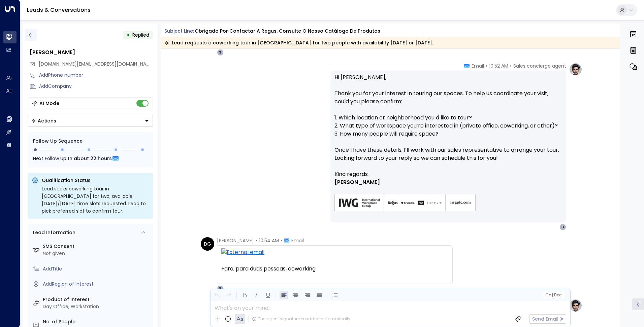 This screenshot has height=327, width=644. Describe the element at coordinates (553, 295) in the screenshot. I see `span: Cc Bcc` at that location.